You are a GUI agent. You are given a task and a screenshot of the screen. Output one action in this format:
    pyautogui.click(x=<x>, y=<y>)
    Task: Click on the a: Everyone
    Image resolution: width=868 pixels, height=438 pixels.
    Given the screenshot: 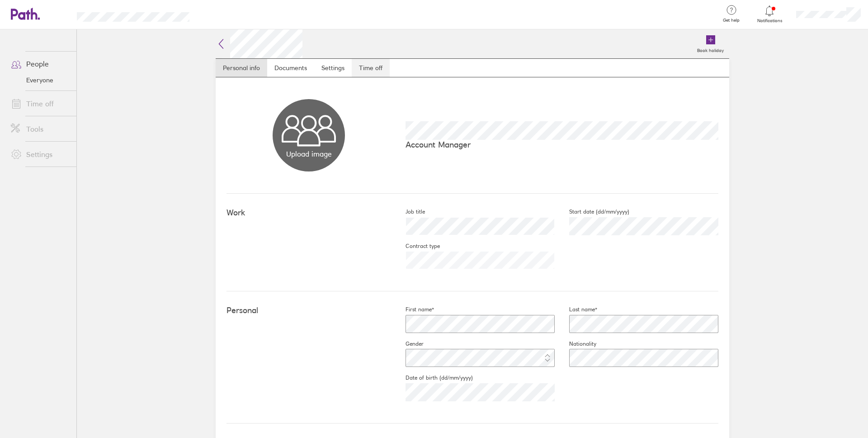 What is the action you would take?
    pyautogui.click(x=40, y=80)
    